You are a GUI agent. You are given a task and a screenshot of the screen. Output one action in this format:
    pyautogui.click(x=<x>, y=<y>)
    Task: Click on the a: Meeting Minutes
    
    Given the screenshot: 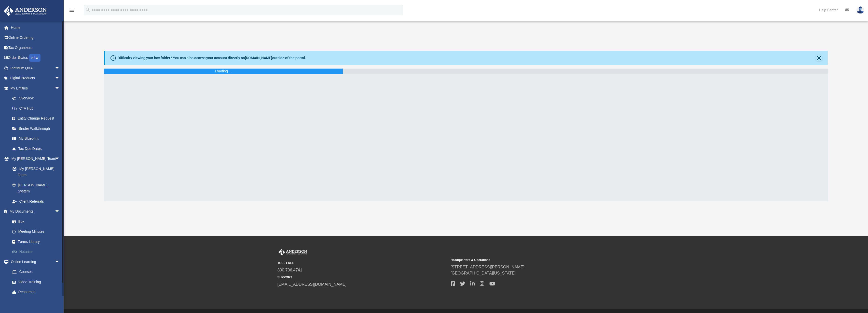 What is the action you would take?
    pyautogui.click(x=37, y=232)
    